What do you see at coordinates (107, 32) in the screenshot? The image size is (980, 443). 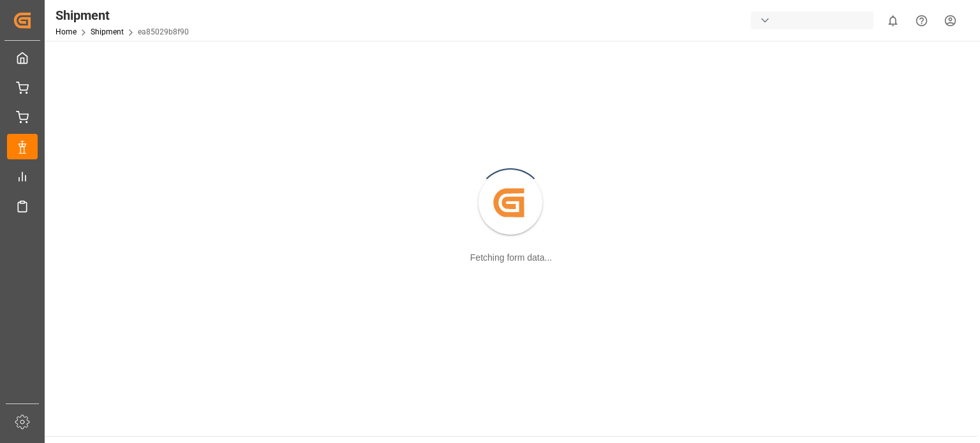 I see `a: Shipment` at bounding box center [107, 32].